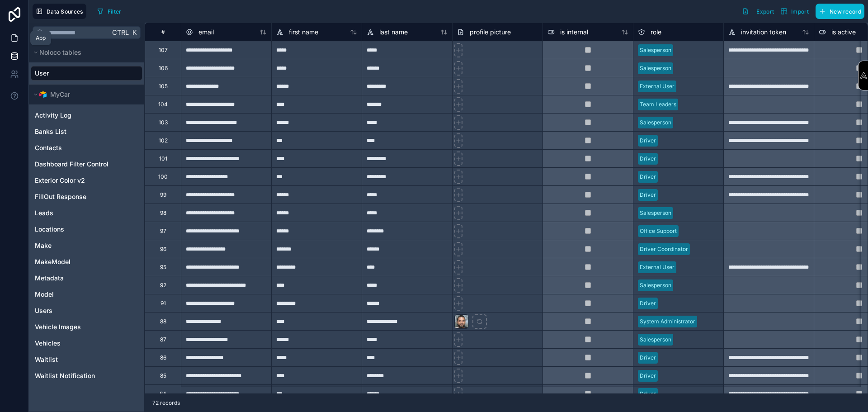 The image size is (868, 412). What do you see at coordinates (162, 177) in the screenshot?
I see `div: 100` at bounding box center [162, 177].